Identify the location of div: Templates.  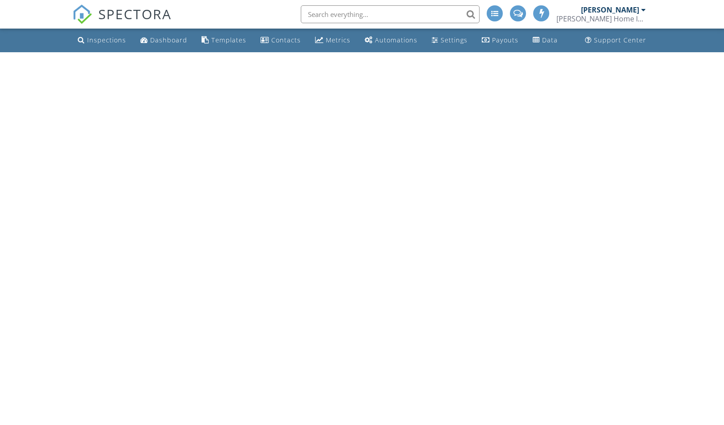
(229, 40).